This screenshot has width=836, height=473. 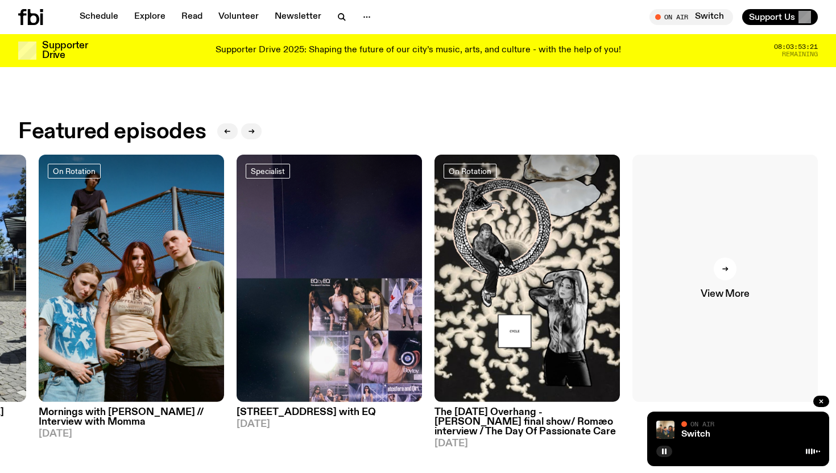 What do you see at coordinates (65, 51) in the screenshot?
I see `h3: Supporter Drive` at bounding box center [65, 51].